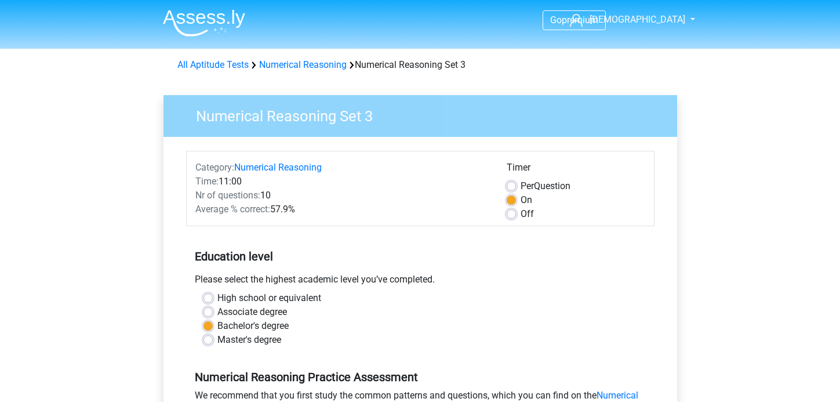 The image size is (840, 402). I want to click on div: 11:00, so click(342, 181).